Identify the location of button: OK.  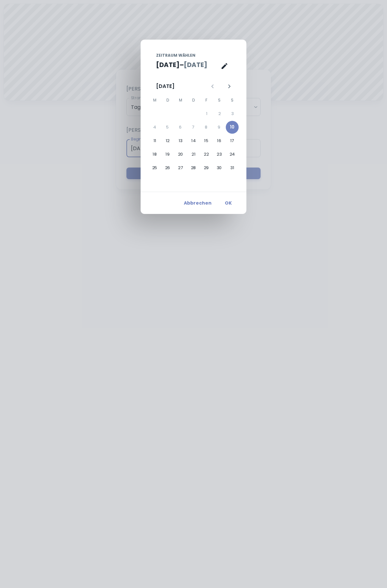
(228, 203).